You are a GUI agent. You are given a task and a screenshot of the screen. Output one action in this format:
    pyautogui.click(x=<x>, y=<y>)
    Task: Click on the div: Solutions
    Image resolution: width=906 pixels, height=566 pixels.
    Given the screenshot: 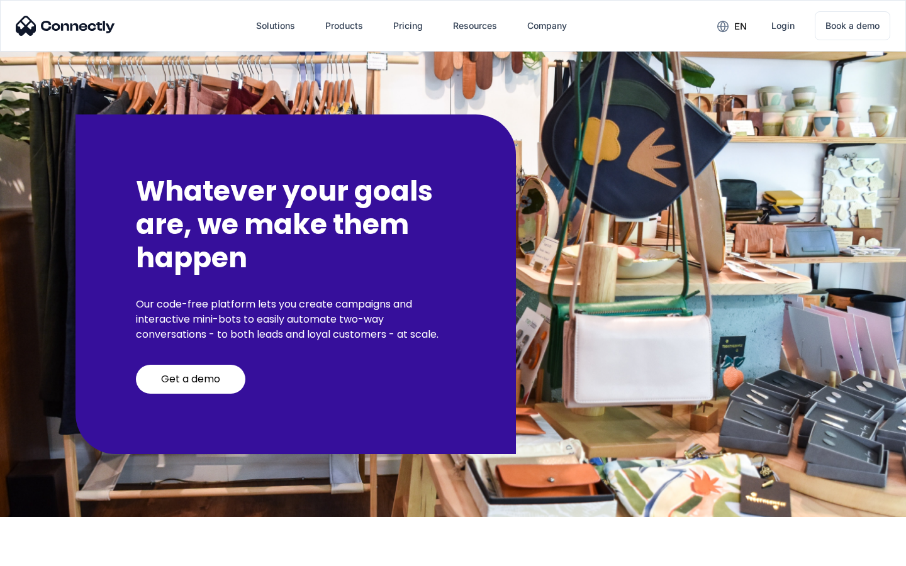 What is the action you would take?
    pyautogui.click(x=276, y=26)
    